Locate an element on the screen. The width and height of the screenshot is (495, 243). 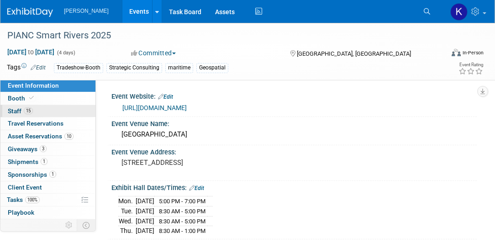
a: Shipments1 is located at coordinates (48, 162).